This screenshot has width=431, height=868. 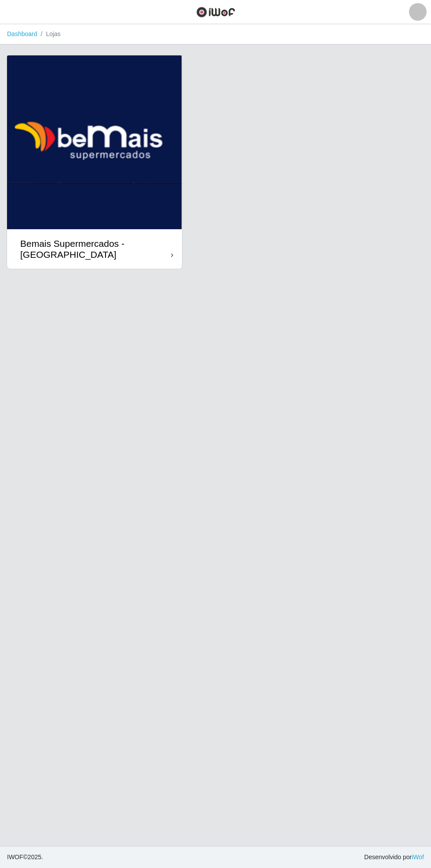 I want to click on span: IWOF, so click(x=15, y=857).